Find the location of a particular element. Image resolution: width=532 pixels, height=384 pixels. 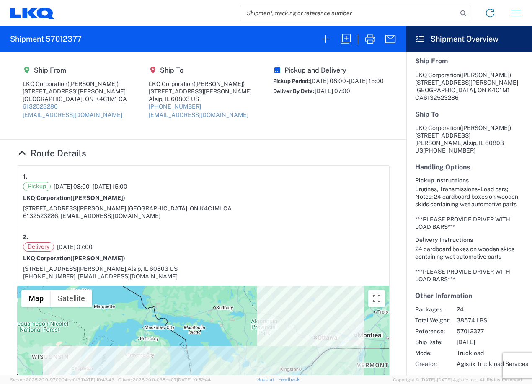

span: 24 is located at coordinates (492, 309).